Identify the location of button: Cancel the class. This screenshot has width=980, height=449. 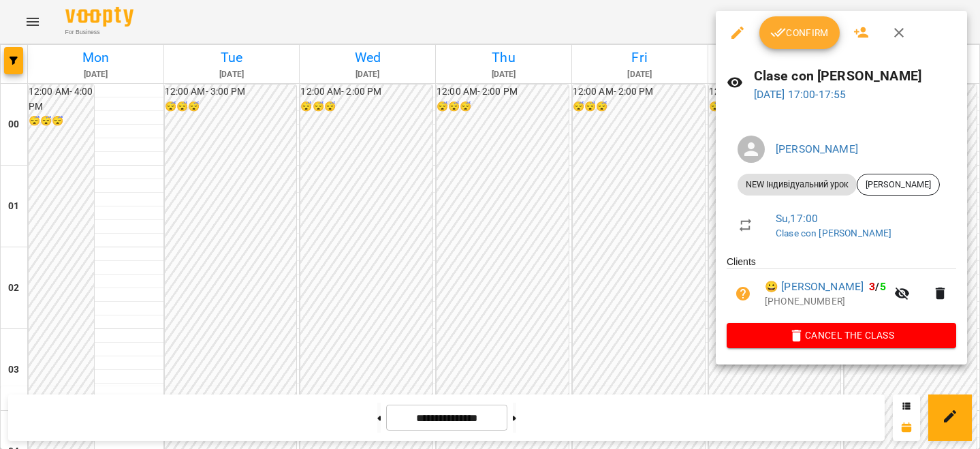
(841, 335).